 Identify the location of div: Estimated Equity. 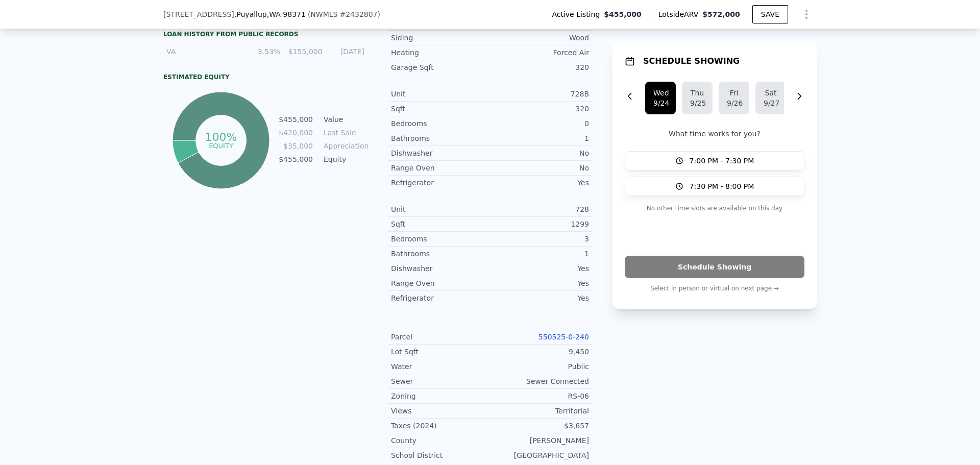
(266, 77).